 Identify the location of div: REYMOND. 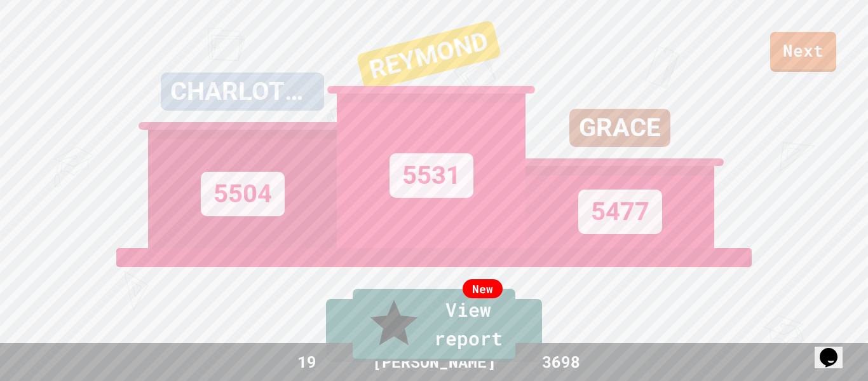
(428, 55).